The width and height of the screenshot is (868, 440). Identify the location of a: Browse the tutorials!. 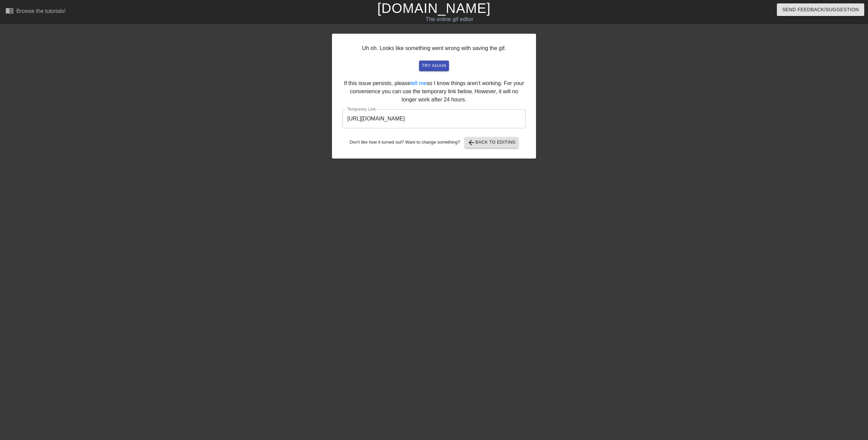
(35, 12).